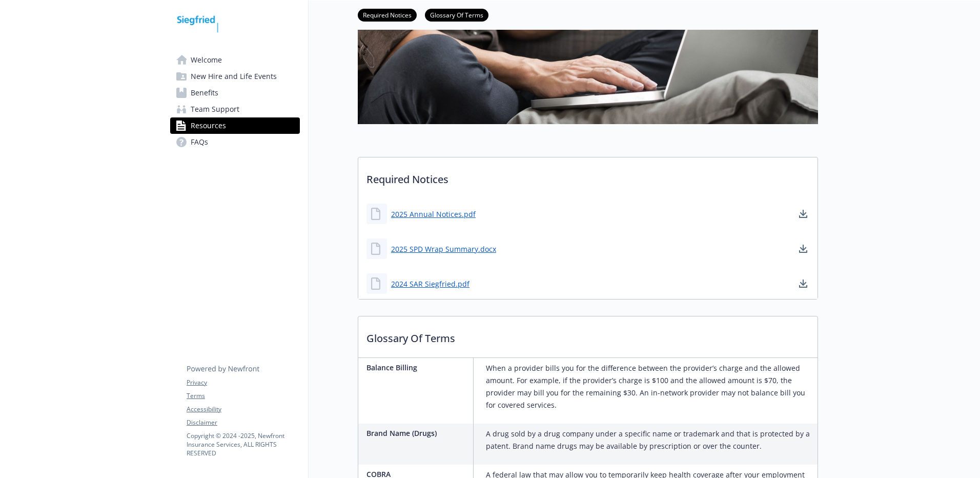  Describe the element at coordinates (387, 14) in the screenshot. I see `a: Required Notices` at that location.